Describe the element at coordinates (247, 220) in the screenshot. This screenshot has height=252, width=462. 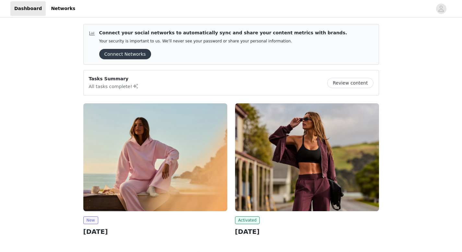
I see `span: Activated` at that location.